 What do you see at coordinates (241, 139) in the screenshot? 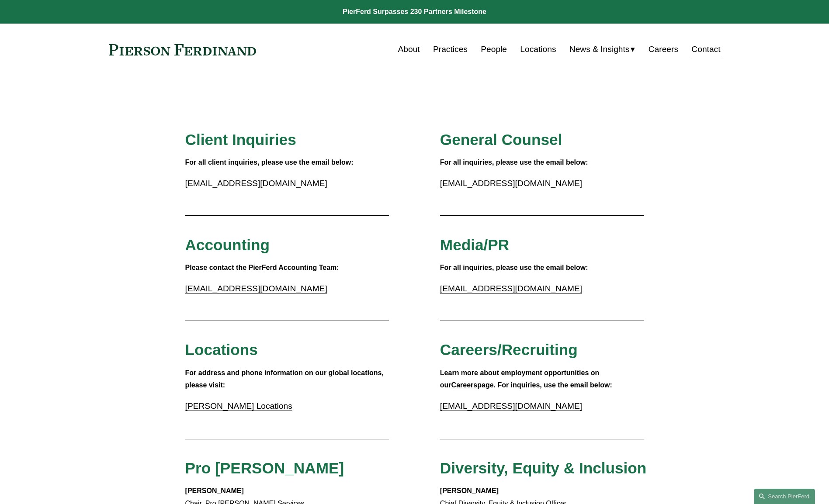
I see `span: Client Inquiries` at bounding box center [241, 139].